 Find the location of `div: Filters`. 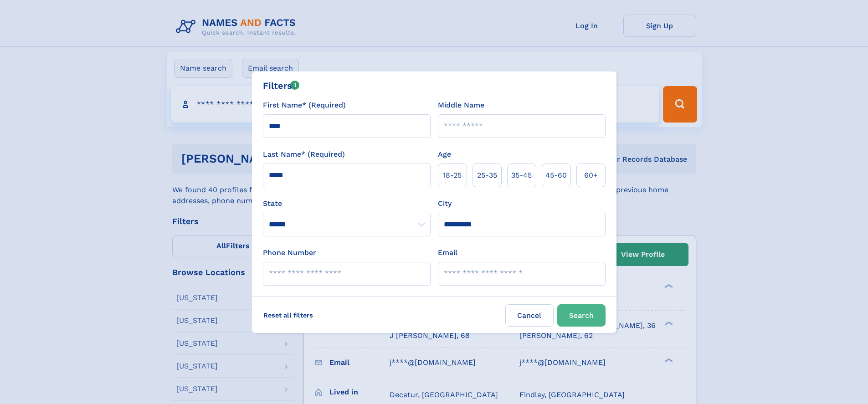

div: Filters is located at coordinates (281, 86).